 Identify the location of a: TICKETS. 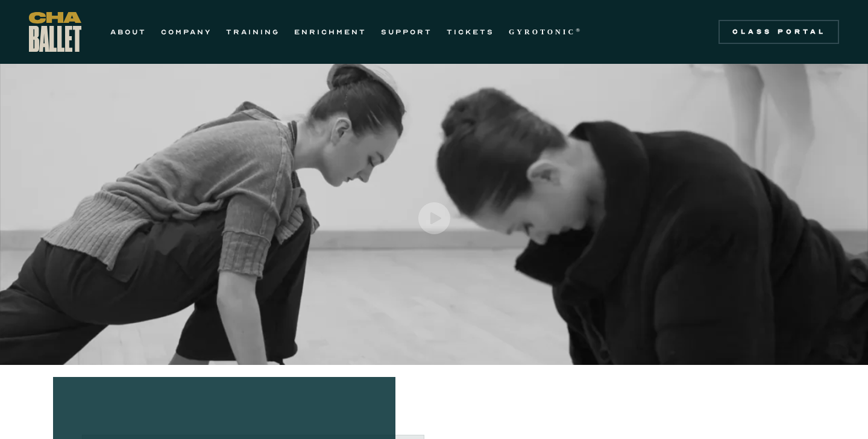
(470, 32).